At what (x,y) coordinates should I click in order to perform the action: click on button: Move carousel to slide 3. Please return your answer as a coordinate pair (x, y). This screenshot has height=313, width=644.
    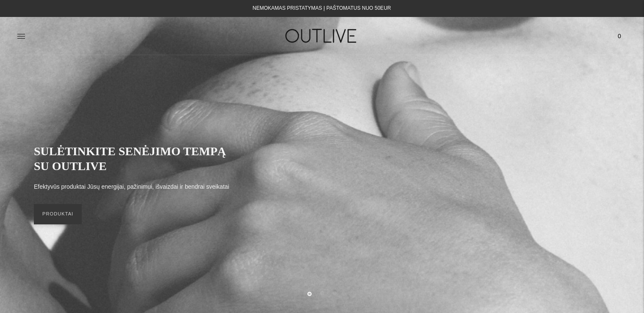
    Looking at the image, I should click on (335, 293).